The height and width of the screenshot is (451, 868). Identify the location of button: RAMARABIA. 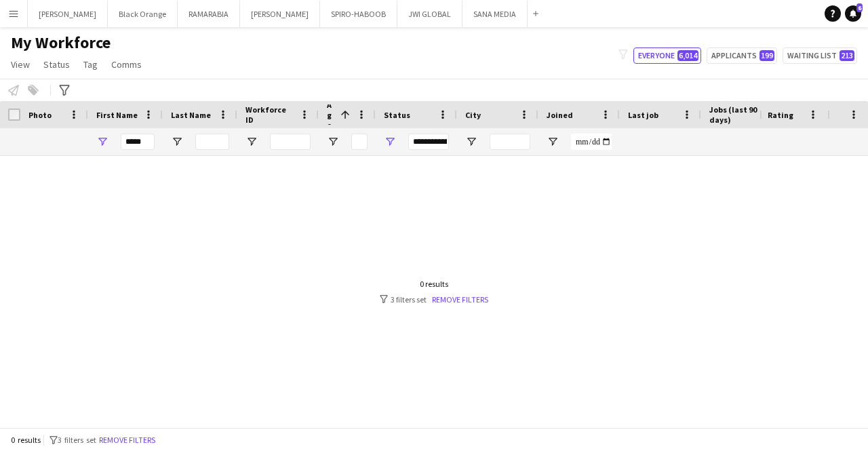
(209, 14).